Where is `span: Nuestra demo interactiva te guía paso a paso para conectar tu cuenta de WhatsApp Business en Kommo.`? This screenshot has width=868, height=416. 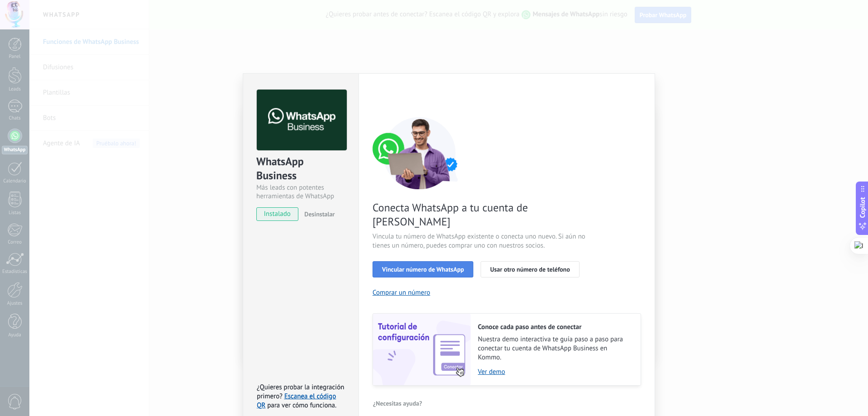 span: Nuestra demo interactiva te guía paso a paso para conectar tu cuenta de WhatsApp Business en Kommo. is located at coordinates (555, 348).